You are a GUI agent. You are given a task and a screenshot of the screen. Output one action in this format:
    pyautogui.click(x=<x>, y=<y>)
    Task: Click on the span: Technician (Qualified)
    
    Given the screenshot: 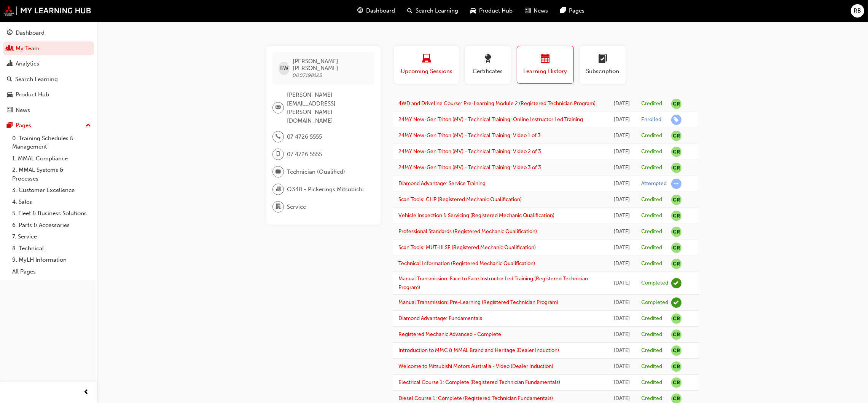 What is the action you would take?
    pyautogui.click(x=316, y=171)
    